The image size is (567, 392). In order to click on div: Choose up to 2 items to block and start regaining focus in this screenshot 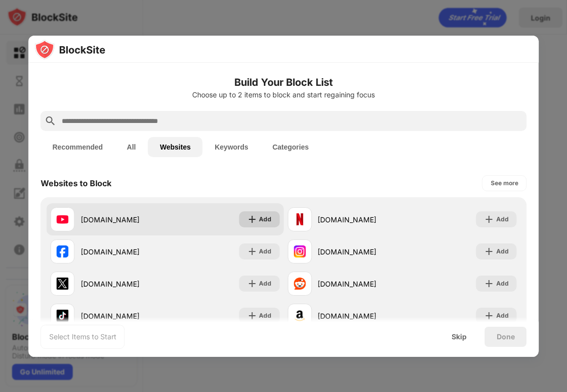, I will do `click(284, 95)`.